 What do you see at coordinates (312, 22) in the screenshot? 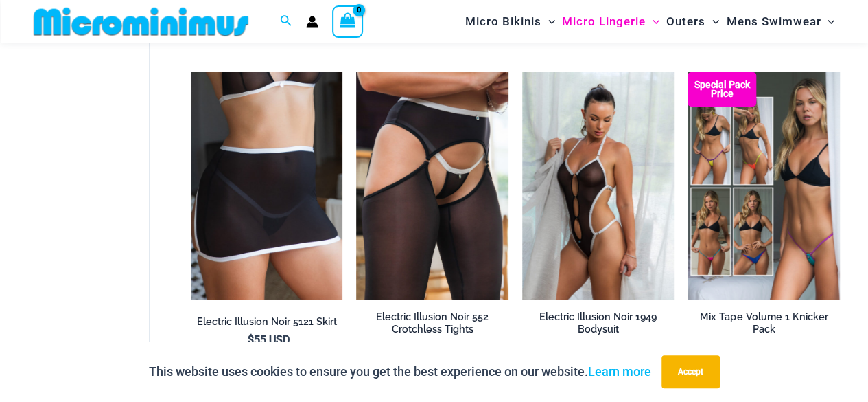
I see `a: Account icon link` at bounding box center [312, 22].